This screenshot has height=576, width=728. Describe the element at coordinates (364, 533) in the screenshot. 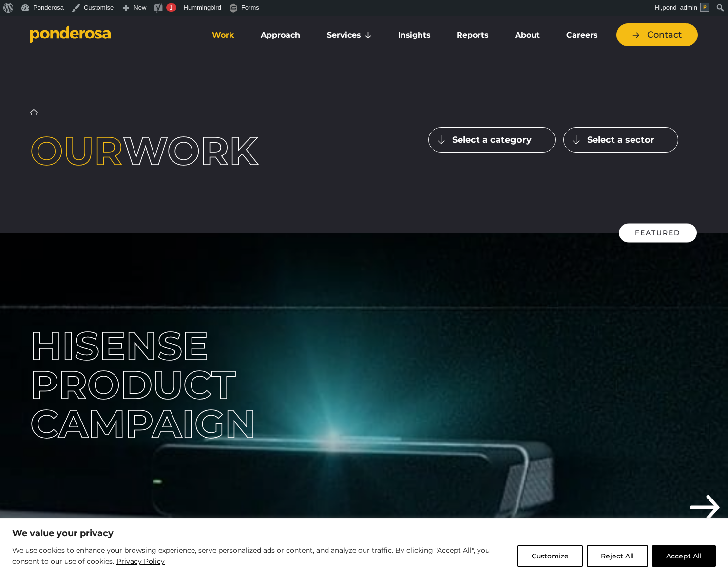

I see `p: We value your privacy` at that location.